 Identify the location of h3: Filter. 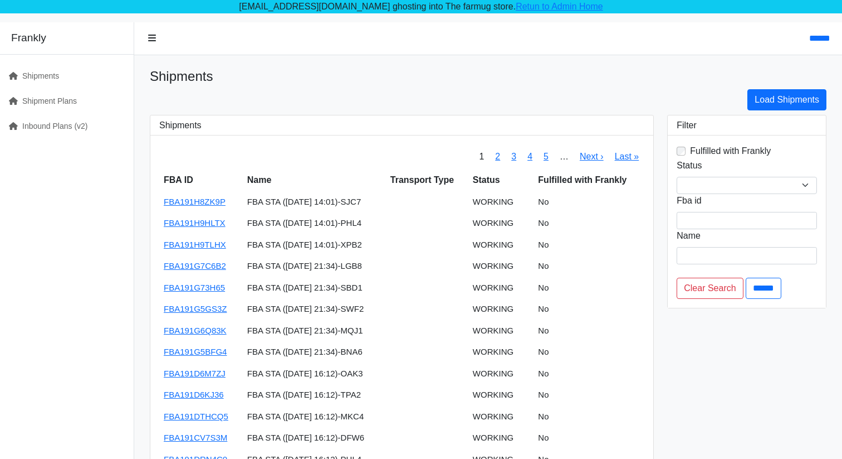
(747, 125).